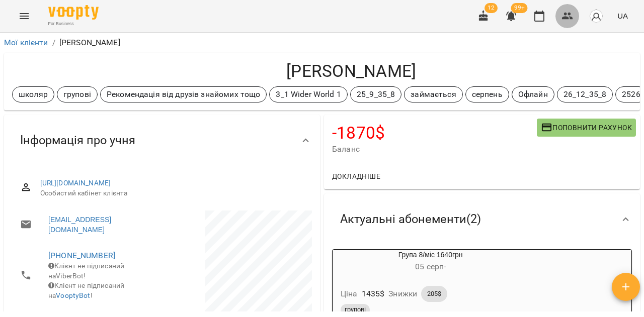 This screenshot has width=644, height=317. What do you see at coordinates (482, 219) in the screenshot?
I see `div: Актуальні абонементи(2)` at bounding box center [482, 219].